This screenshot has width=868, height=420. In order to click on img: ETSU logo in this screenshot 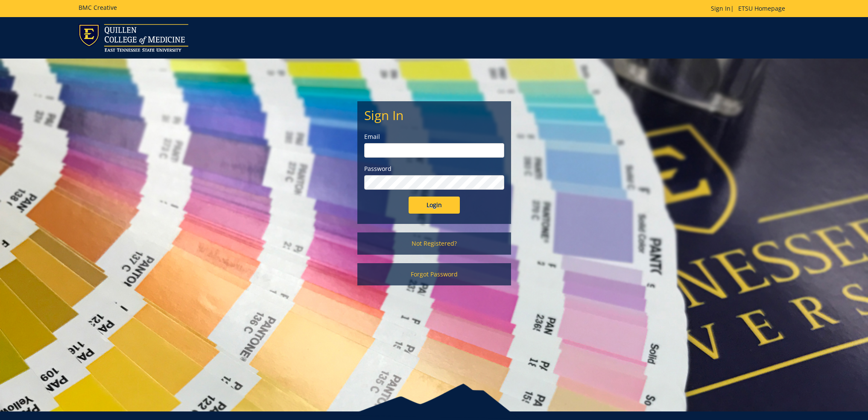, I will do `click(133, 38)`.